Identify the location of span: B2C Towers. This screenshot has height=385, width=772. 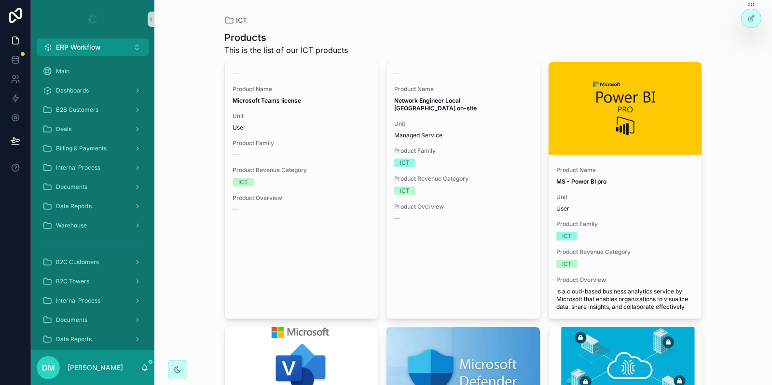
(72, 282).